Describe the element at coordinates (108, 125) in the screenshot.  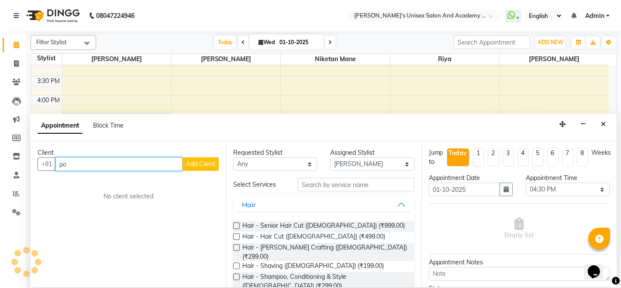
I see `span: Block Time` at that location.